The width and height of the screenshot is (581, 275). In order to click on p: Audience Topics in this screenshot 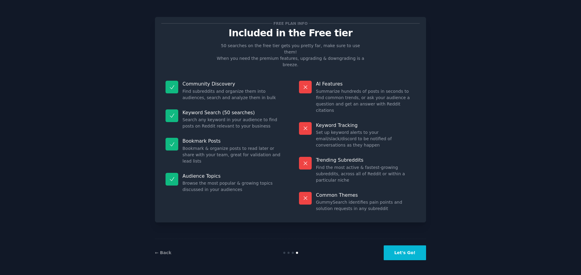, I will do `click(232, 176)`.